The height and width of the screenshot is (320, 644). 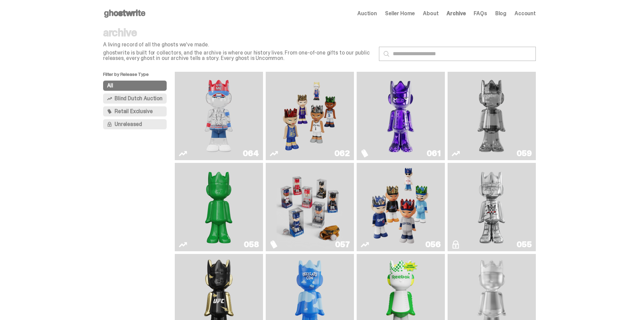 I want to click on div: 061, so click(x=434, y=154).